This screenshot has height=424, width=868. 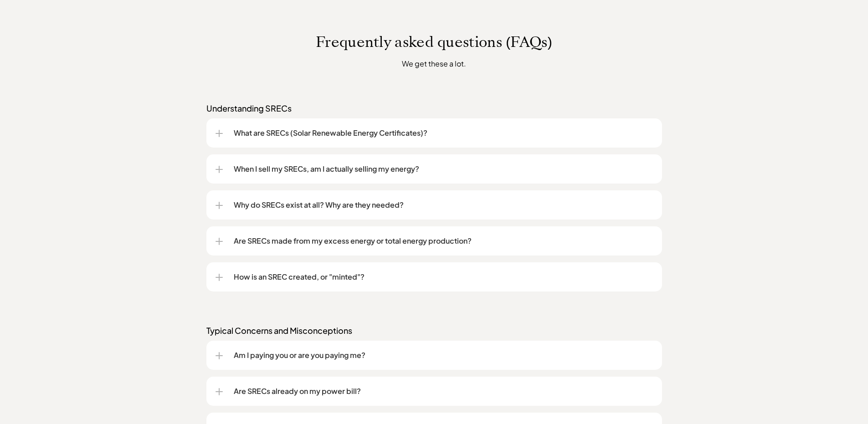 I want to click on p: When I sell my SRECs, am I actually selling my energy?, so click(x=443, y=169).